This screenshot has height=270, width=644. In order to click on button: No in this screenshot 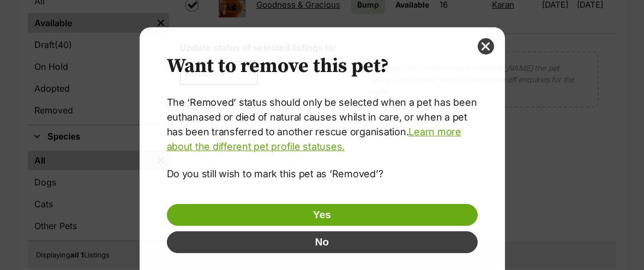, I will do `click(322, 242)`.